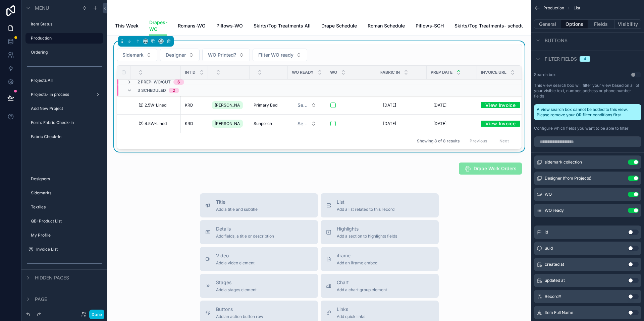 The height and width of the screenshot is (321, 644). What do you see at coordinates (240, 309) in the screenshot?
I see `span: Buttons` at bounding box center [240, 309].